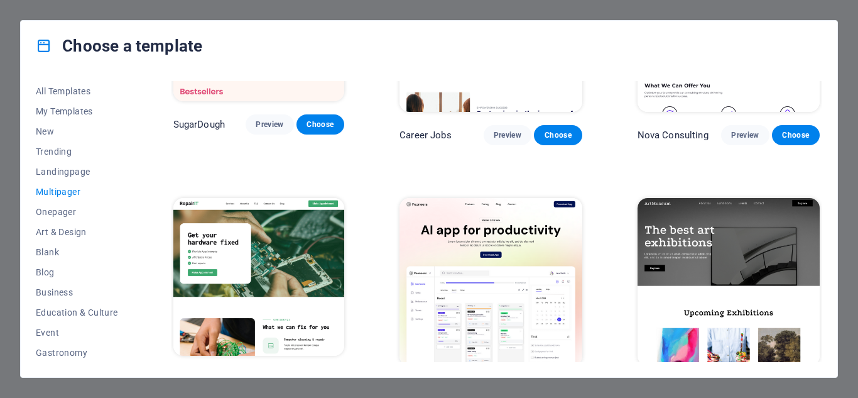 The width and height of the screenshot is (858, 398). What do you see at coordinates (77, 312) in the screenshot?
I see `button: Education & Culture` at bounding box center [77, 312].